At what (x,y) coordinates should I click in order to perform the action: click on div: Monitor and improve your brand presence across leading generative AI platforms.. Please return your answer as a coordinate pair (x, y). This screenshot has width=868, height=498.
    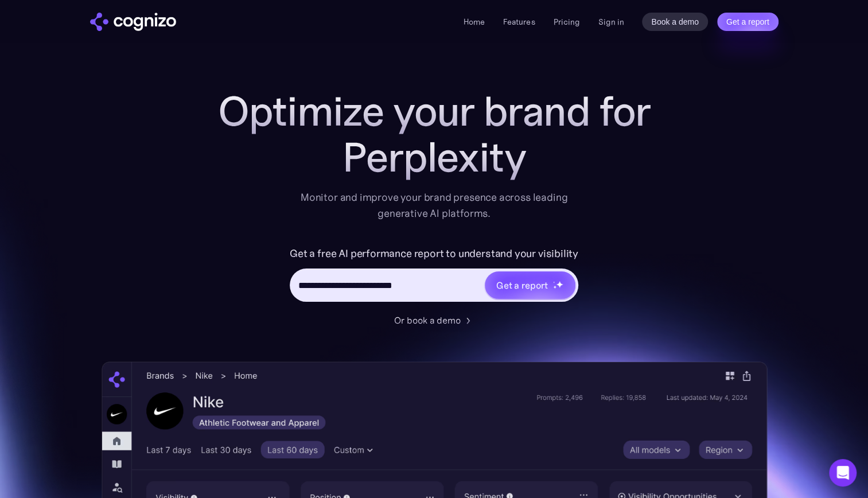
    Looking at the image, I should click on (434, 206).